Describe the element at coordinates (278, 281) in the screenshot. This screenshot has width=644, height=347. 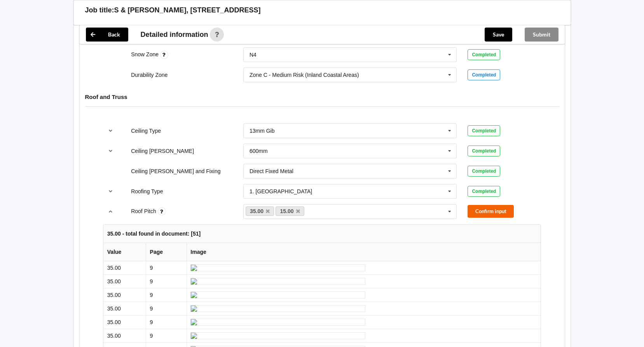
I see `img: ai_input-page9-RoofPitch-1-1.jpeg` at that location.